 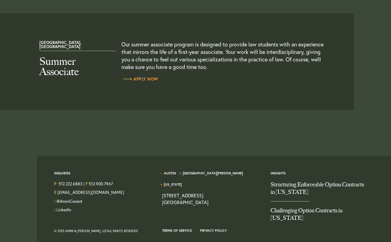 What do you see at coordinates (64, 210) in the screenshot?
I see `a: Join us on LinkedIn` at bounding box center [64, 210].